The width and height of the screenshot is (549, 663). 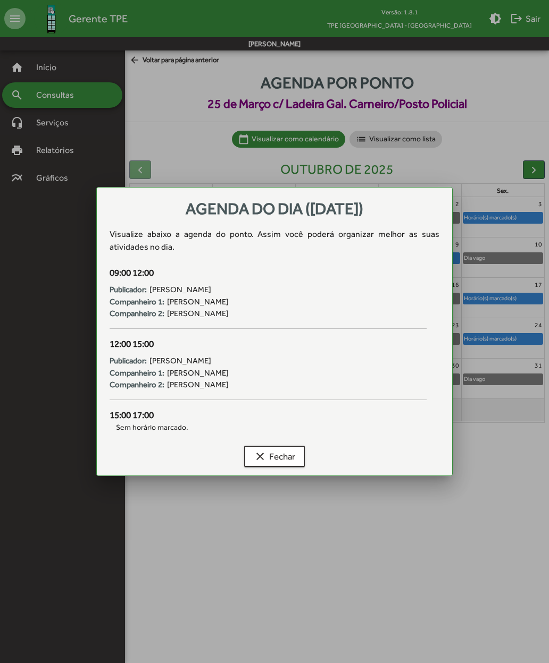 I want to click on div: Visualize abaixo a agenda do ponto . Assim você poderá organizar melhor as suas atividades no dia., so click(x=274, y=241).